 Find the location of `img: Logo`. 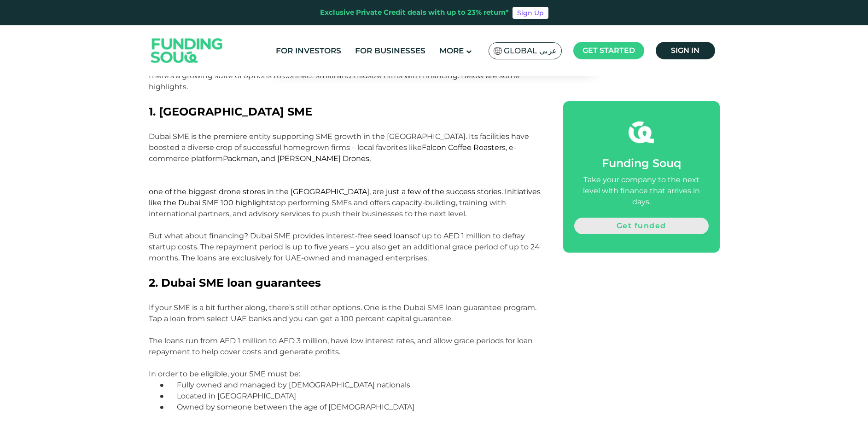

img: Logo is located at coordinates (187, 51).